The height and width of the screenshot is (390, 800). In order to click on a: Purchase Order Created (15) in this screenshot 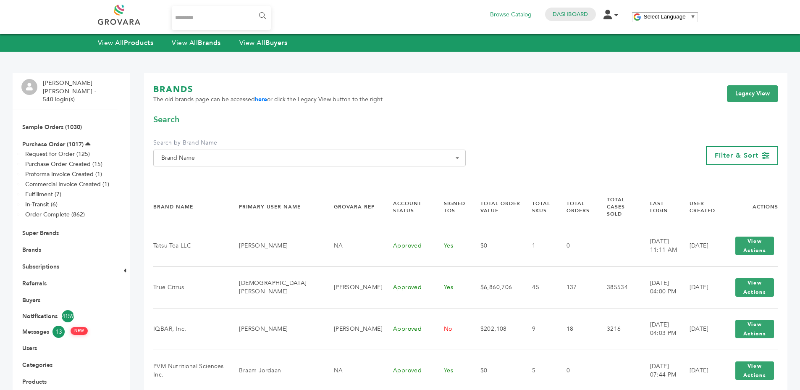, I will do `click(64, 164)`.